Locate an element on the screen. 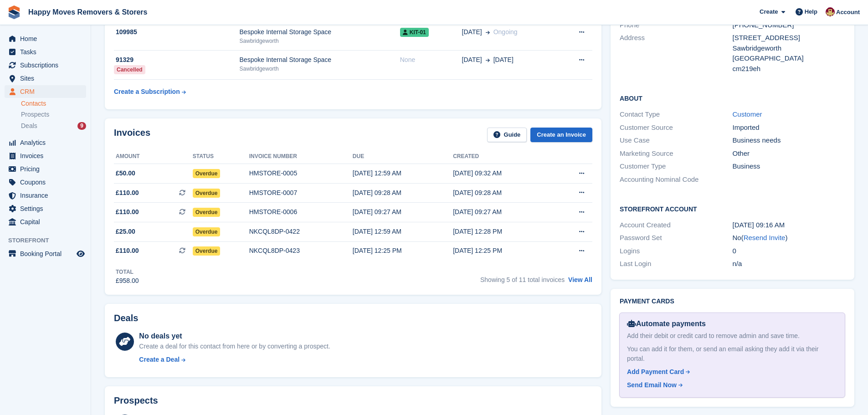 Image resolution: width=868 pixels, height=415 pixels. div: 91329 is located at coordinates (177, 59).